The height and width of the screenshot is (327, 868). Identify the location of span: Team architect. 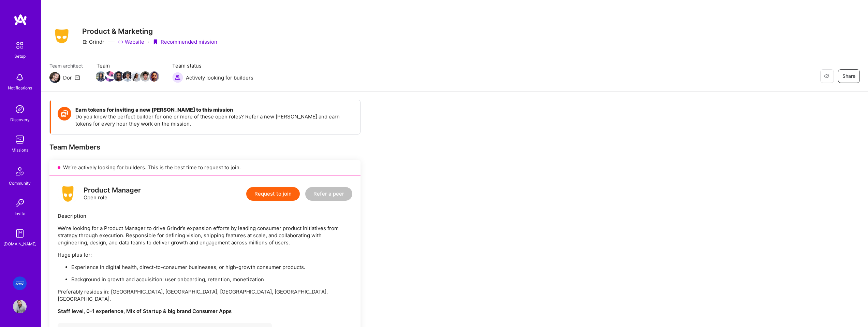
(66, 65).